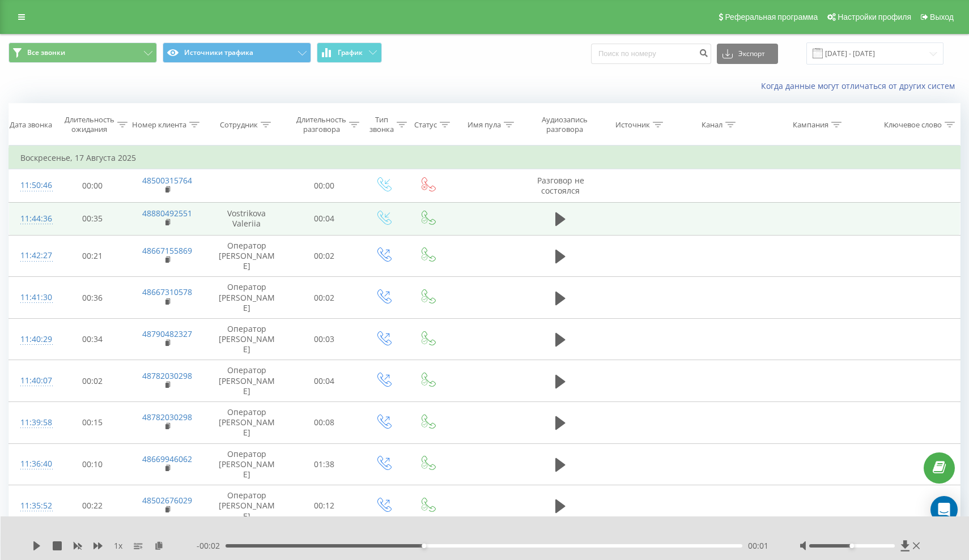  I want to click on a: 48502676029, so click(167, 500).